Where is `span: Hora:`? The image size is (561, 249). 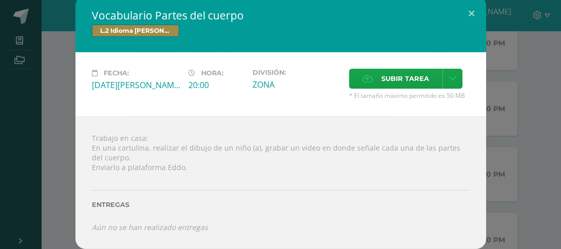 span: Hora: is located at coordinates (212, 73).